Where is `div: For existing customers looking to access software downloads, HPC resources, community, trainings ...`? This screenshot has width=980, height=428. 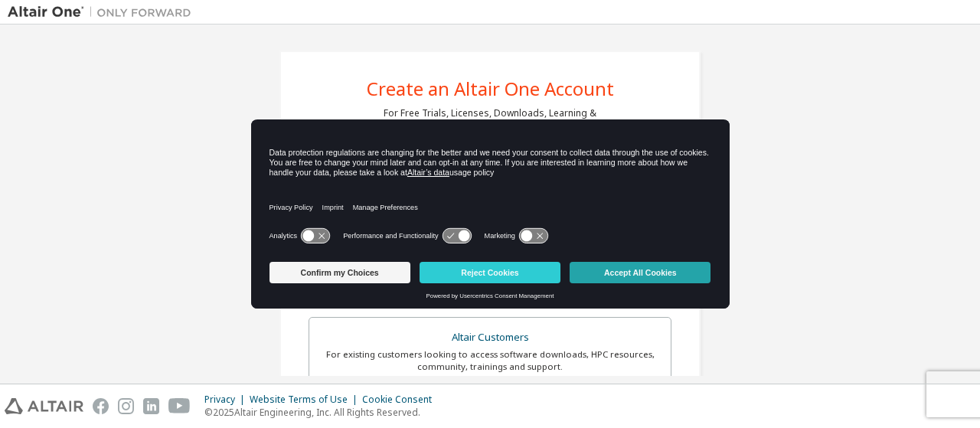
div: For existing customers looking to access software downloads, HPC resources, community, trainings ... is located at coordinates (490, 360).